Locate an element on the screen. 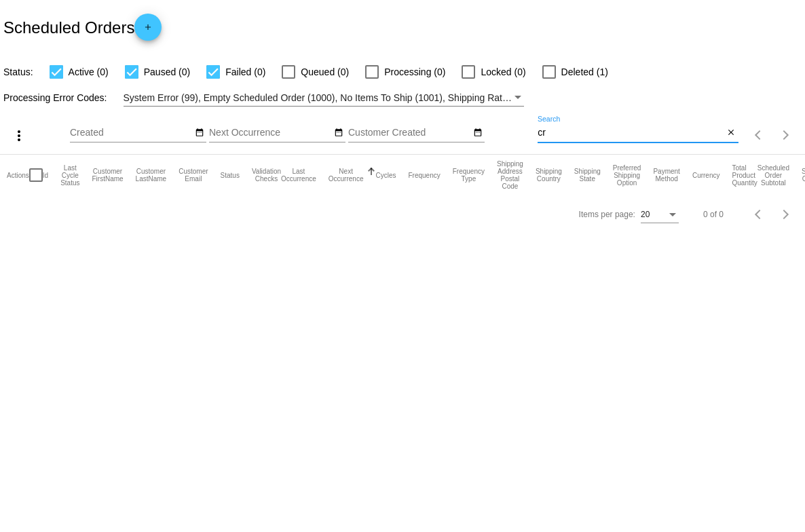 The height and width of the screenshot is (532, 805). div: 0 of 0 is located at coordinates (713, 215).